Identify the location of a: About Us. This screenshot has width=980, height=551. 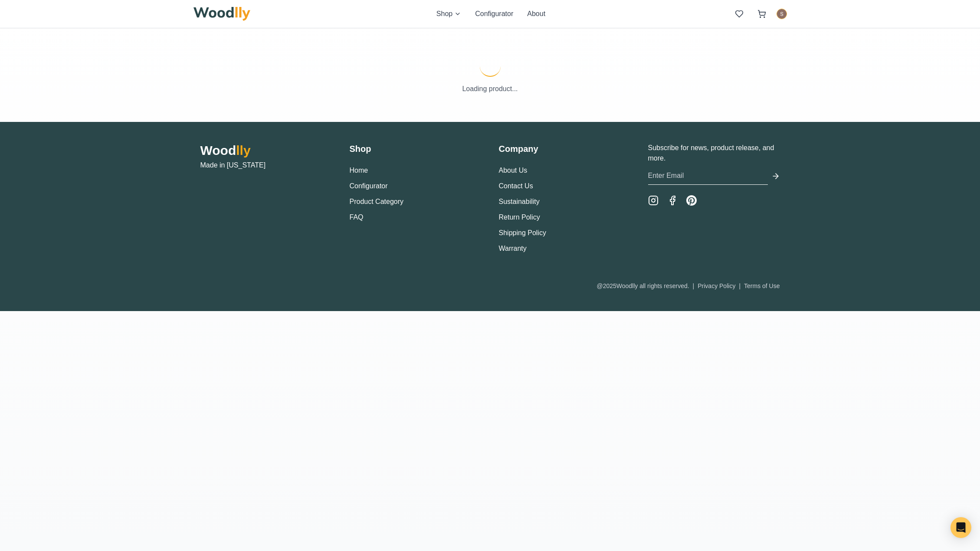
(513, 170).